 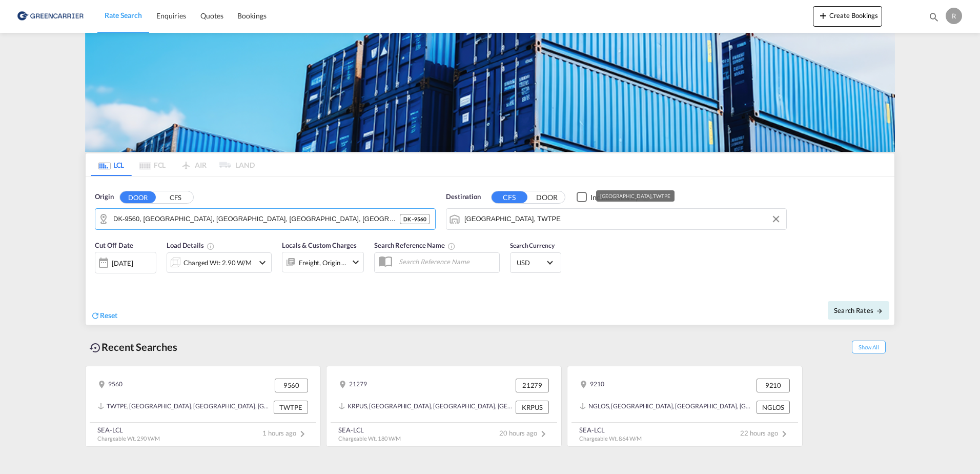 What do you see at coordinates (218, 263) in the screenshot?
I see `div: Charged Wt: 2.90 W/M` at bounding box center [218, 263].